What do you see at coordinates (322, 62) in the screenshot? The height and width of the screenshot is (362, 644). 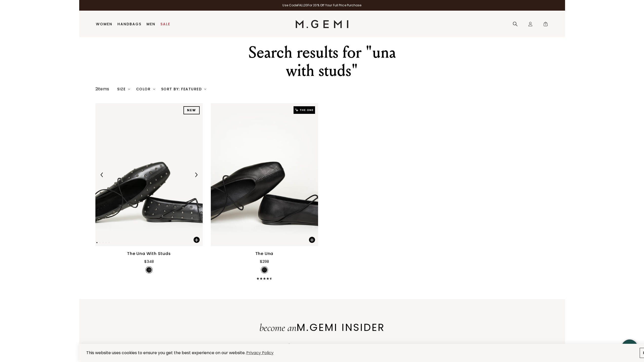 I see `div: Search results for "una with studs"` at bounding box center [322, 62].